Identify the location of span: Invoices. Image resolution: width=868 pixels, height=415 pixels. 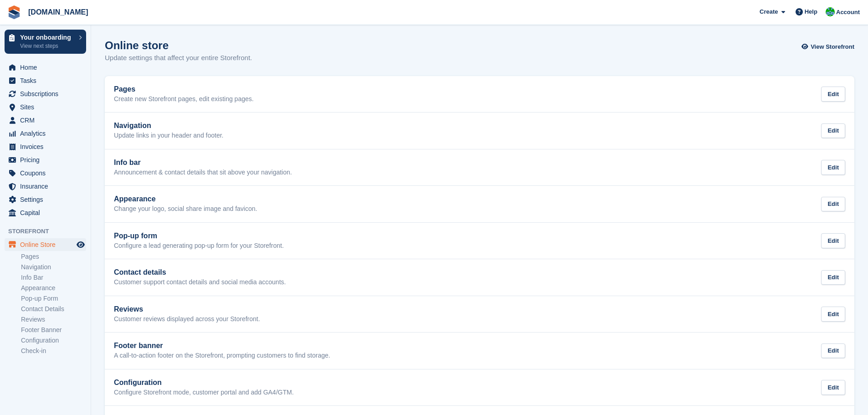
(47, 146).